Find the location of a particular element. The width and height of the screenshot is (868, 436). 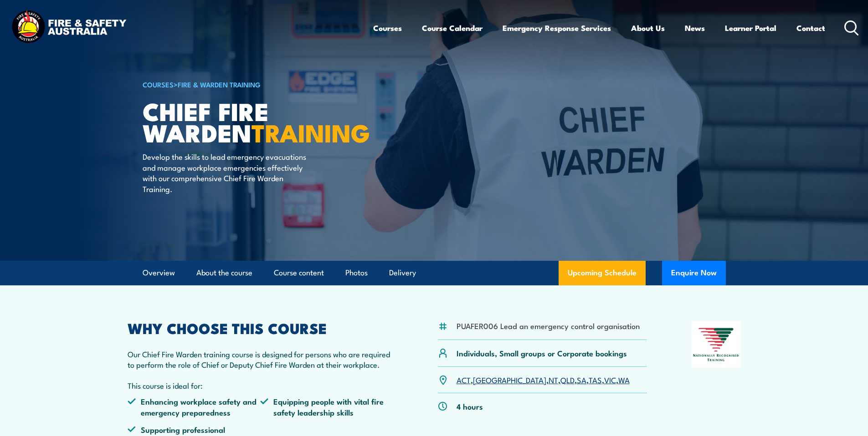

li: Enhancing workplace safety and emergency preparedness is located at coordinates (194, 407).